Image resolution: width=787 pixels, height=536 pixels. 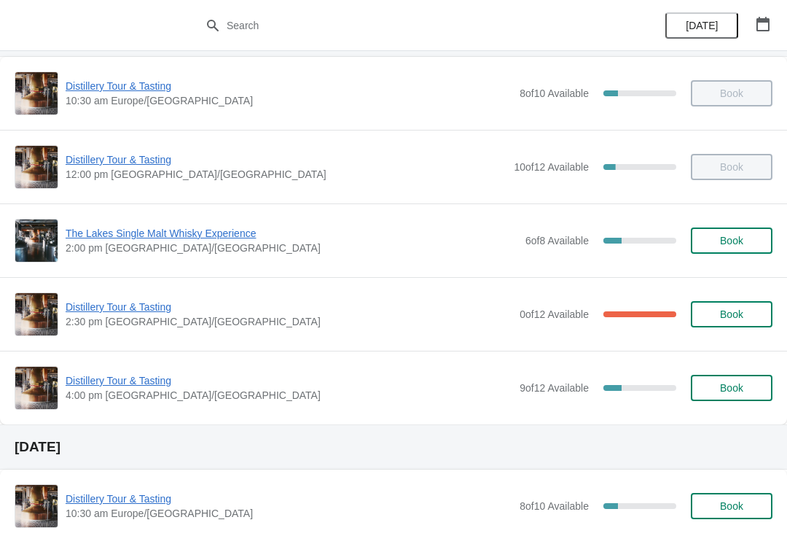 What do you see at coordinates (292, 233) in the screenshot?
I see `span: The Lakes Single Malt Whisky Experience` at bounding box center [292, 233].